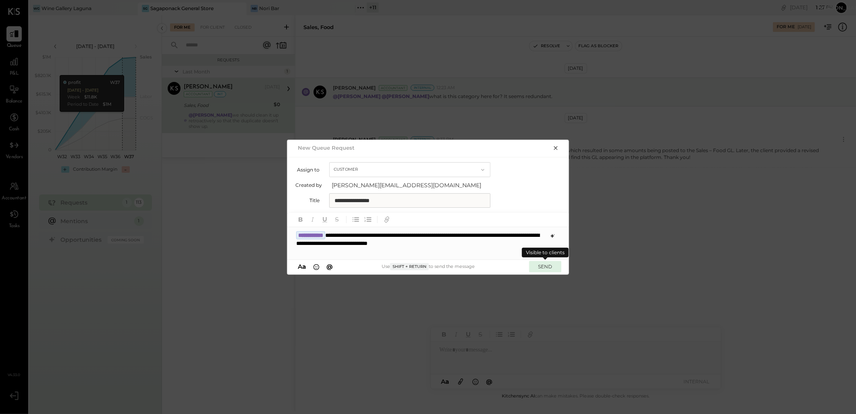  I want to click on button: Add URL, so click(387, 219).